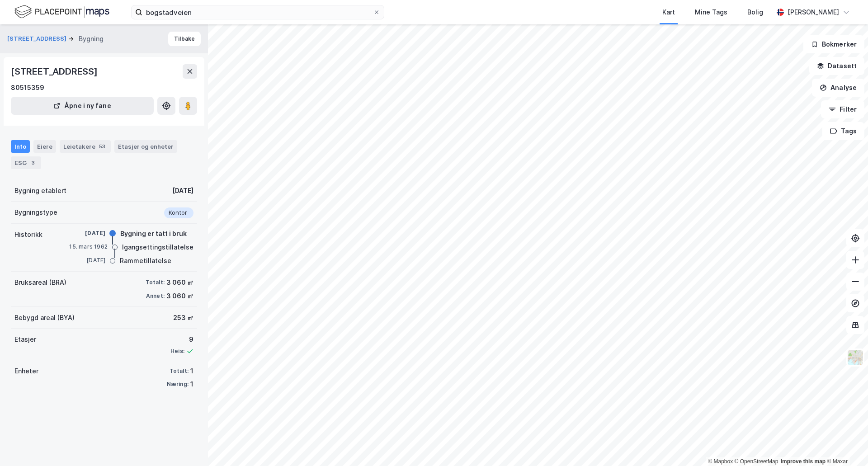 This screenshot has height=466, width=868. Describe the element at coordinates (153, 234) in the screenshot. I see `div: Bygning er tatt i bruk` at that location.